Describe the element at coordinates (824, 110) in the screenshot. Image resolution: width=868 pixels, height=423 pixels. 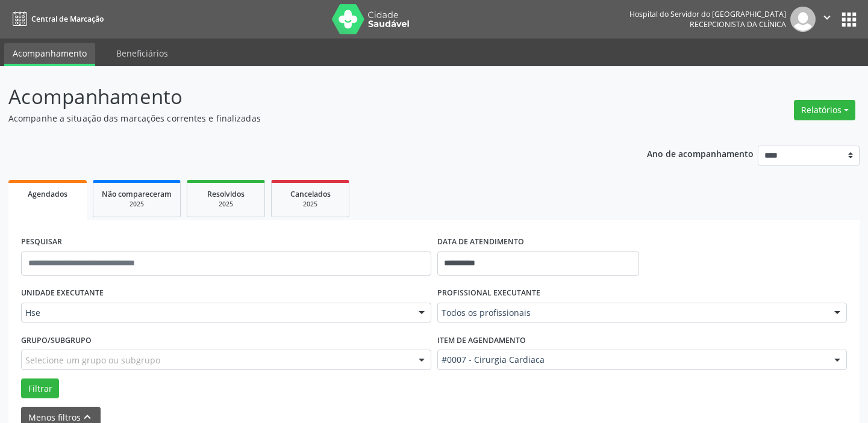
I see `button: Relatórios` at that location.